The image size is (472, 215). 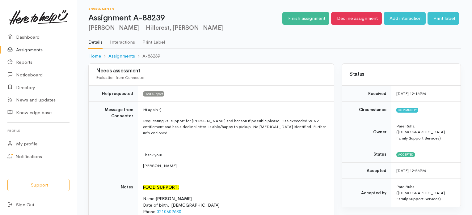 What do you see at coordinates (367, 170) in the screenshot?
I see `td: Accepted` at bounding box center [367, 170].